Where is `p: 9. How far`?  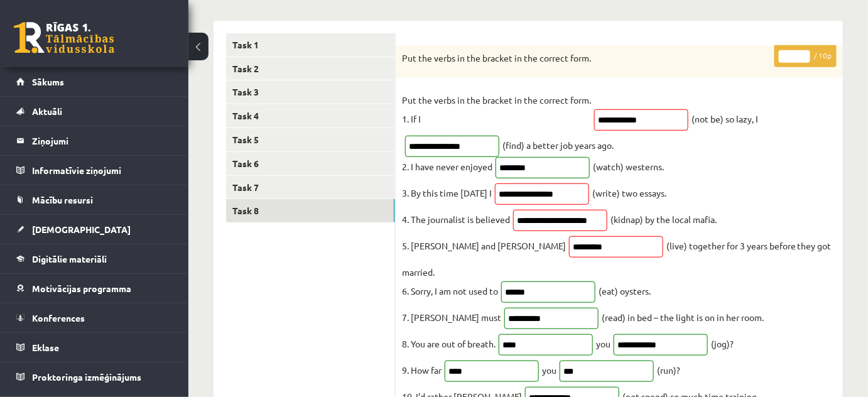
p: 9. How far is located at coordinates (421, 370).